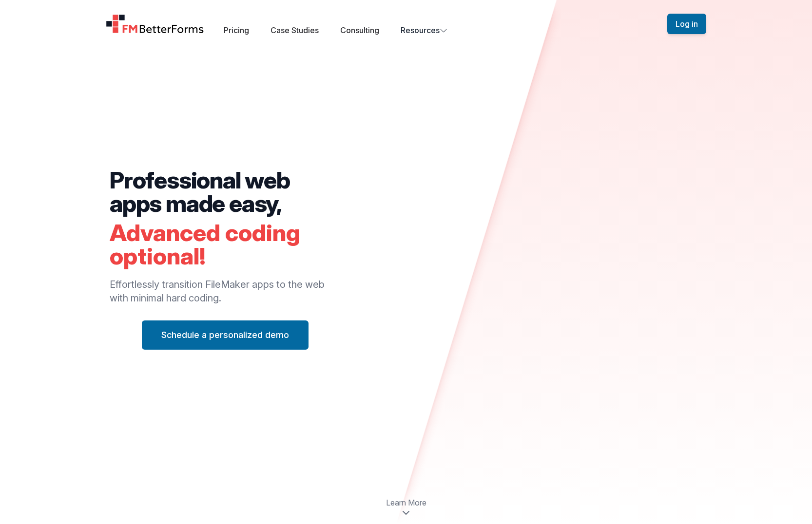 The height and width of the screenshot is (524, 812). What do you see at coordinates (155, 24) in the screenshot?
I see `a: Home` at bounding box center [155, 24].